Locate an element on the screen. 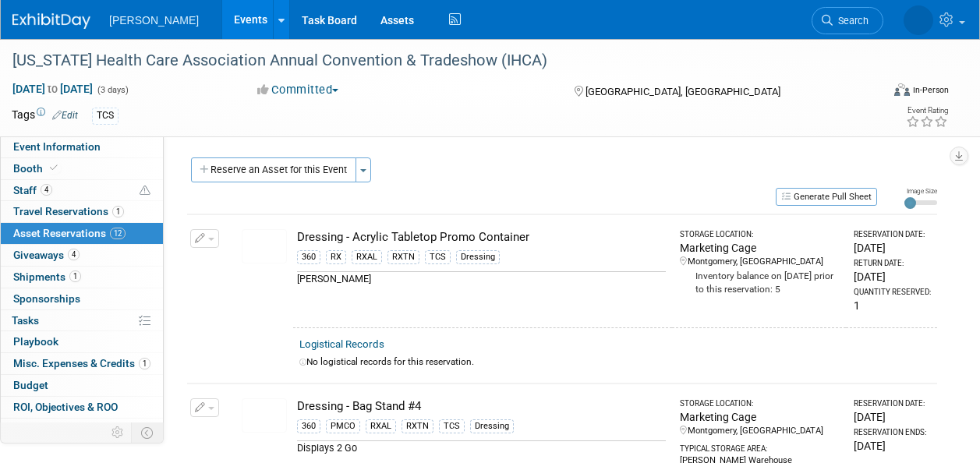 The image size is (980, 463). span: Asset Reservations is located at coordinates (69, 233).